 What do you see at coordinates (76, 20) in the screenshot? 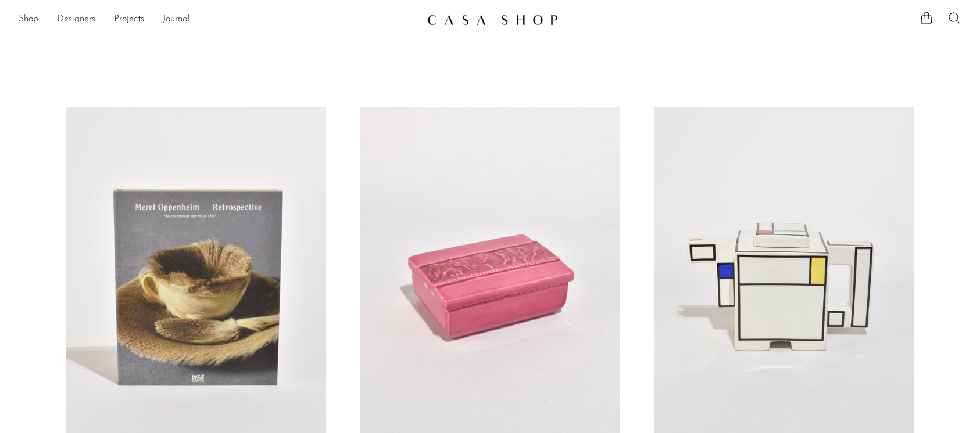
I see `a: Designers` at bounding box center [76, 20].